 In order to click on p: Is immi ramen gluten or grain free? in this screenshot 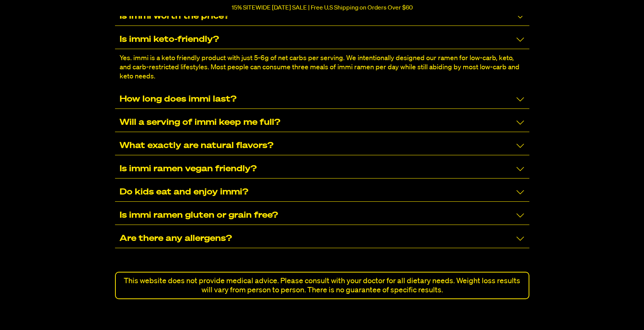, I will do `click(199, 215)`.